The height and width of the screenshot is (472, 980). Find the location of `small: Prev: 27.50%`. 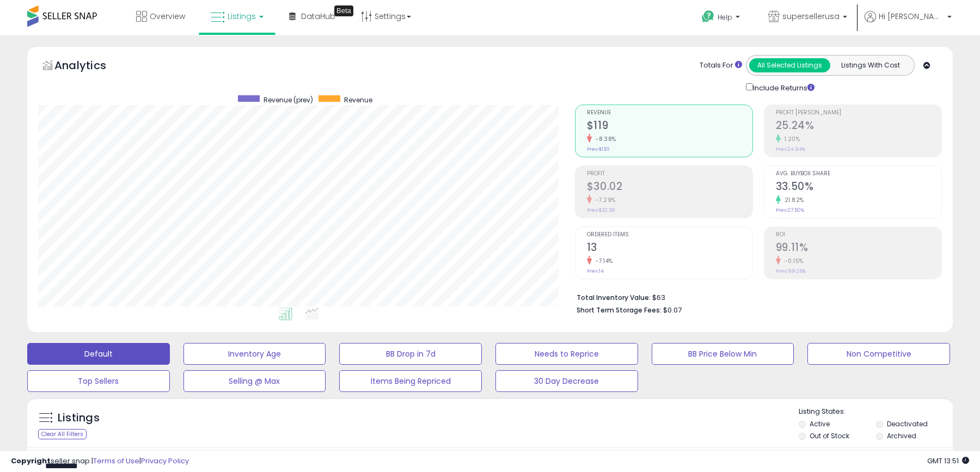

small: Prev: 27.50% is located at coordinates (790, 210).